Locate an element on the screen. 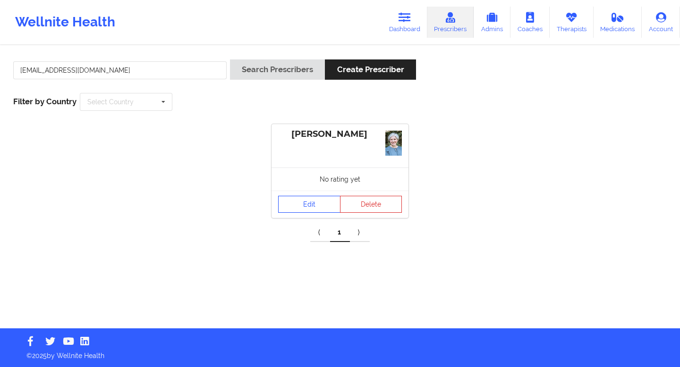 Image resolution: width=680 pixels, height=367 pixels. a: Account is located at coordinates (660, 22).